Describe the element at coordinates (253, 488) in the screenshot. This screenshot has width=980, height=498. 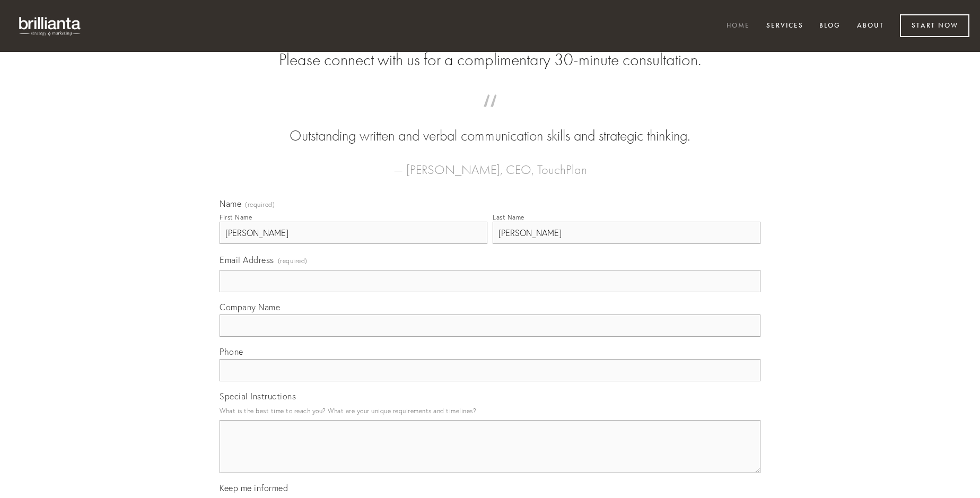
I see `span: Keep me informed` at that location.